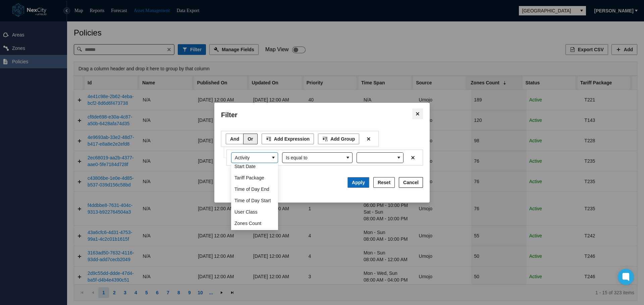  What do you see at coordinates (317, 114) in the screenshot?
I see `span: Filter` at bounding box center [317, 114].